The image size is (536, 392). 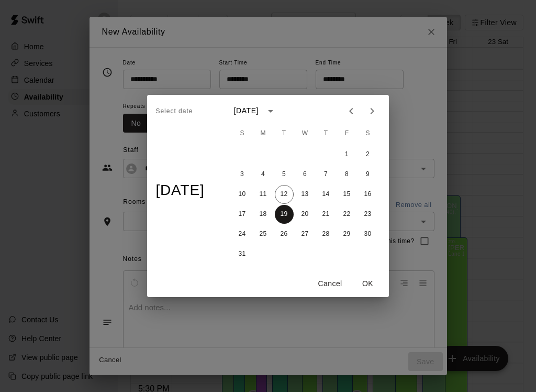 I want to click on button: 12, so click(x=284, y=195).